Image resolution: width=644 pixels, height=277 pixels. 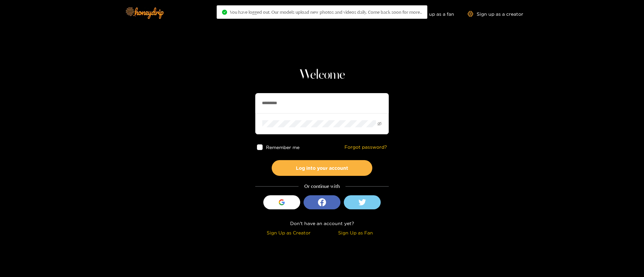 What do you see at coordinates (322, 223) in the screenshot?
I see `div: Don't have an account yet?` at bounding box center [322, 223].